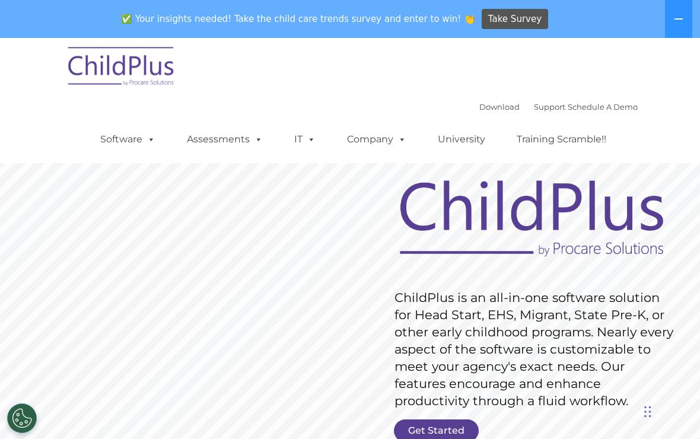 The height and width of the screenshot is (439, 700). What do you see at coordinates (648, 412) in the screenshot?
I see `div: Drag` at bounding box center [648, 412].